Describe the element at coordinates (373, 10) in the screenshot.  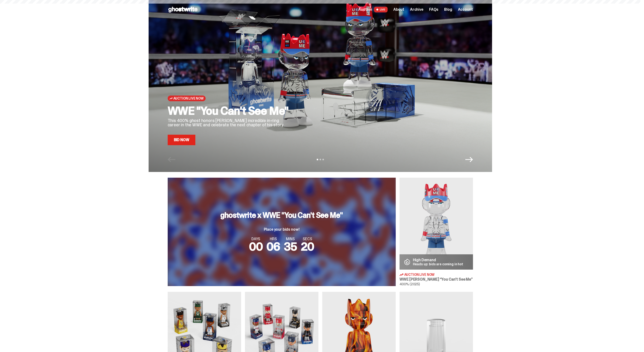
I see `a: Auction LIVE` at that location.